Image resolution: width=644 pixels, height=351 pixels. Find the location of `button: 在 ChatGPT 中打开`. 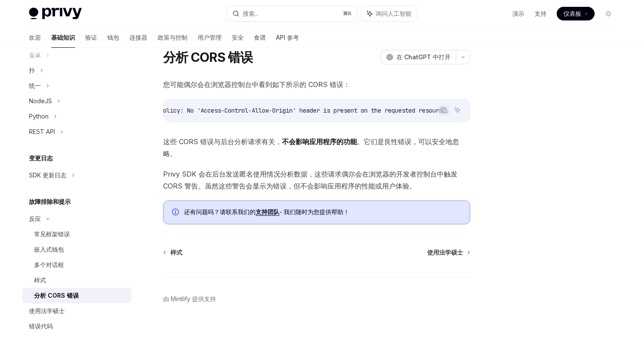

button: 在 ChatGPT 中打开 is located at coordinates (418, 57).